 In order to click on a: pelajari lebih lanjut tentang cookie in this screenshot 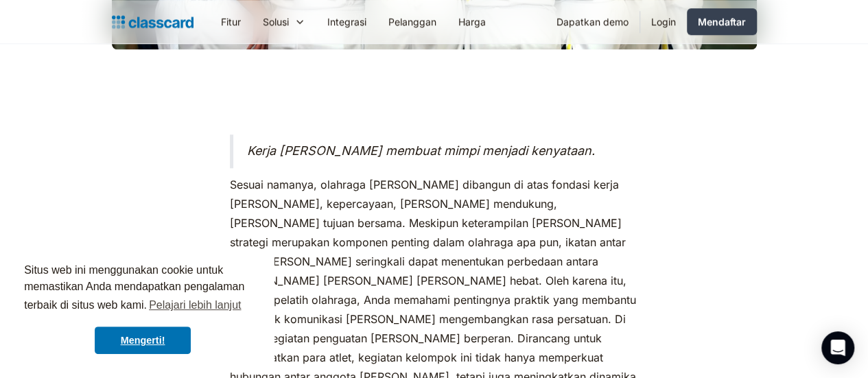, I will do `click(195, 305)`.